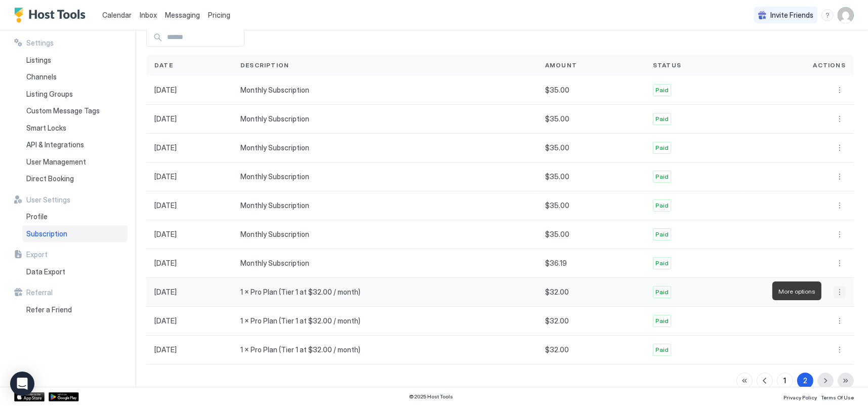  I want to click on a: Custom Message Tags, so click(75, 111).